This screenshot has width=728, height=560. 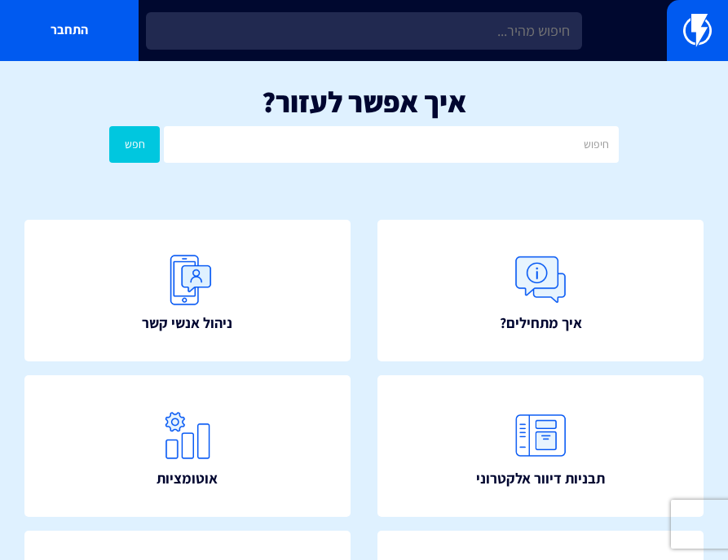 I want to click on a: ניהול אנשי קשר, so click(x=187, y=291).